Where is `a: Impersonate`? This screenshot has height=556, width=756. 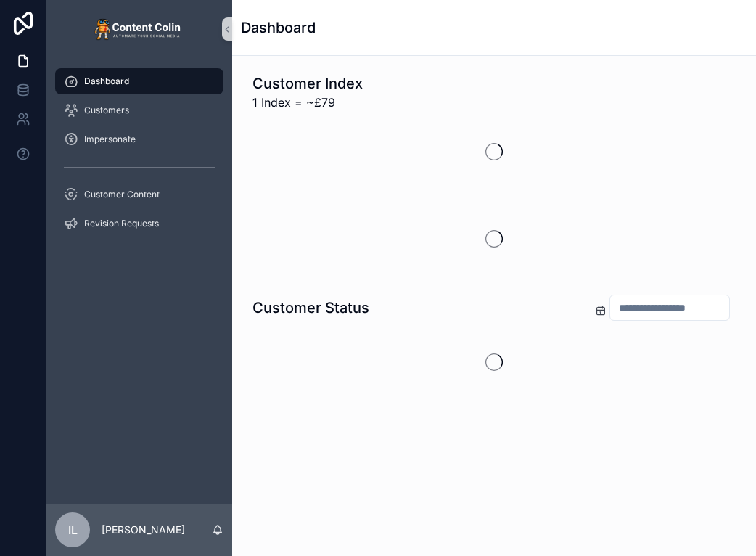 a: Impersonate is located at coordinates (140, 140).